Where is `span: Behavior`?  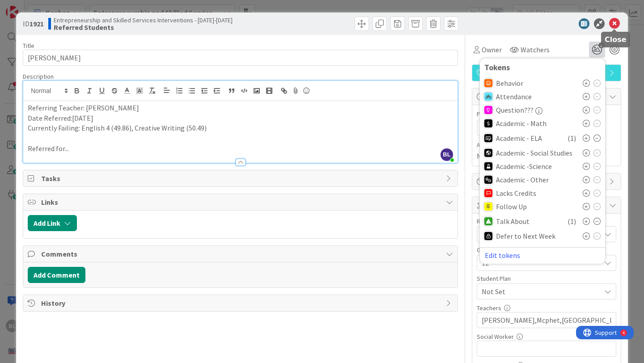
span: Behavior is located at coordinates (510, 83).